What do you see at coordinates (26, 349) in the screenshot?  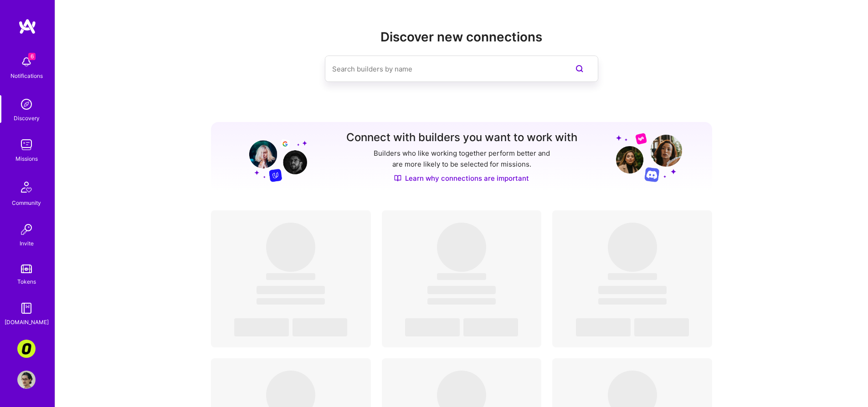 I see `img: Corner3: Building an AI User Researcher` at bounding box center [26, 349].